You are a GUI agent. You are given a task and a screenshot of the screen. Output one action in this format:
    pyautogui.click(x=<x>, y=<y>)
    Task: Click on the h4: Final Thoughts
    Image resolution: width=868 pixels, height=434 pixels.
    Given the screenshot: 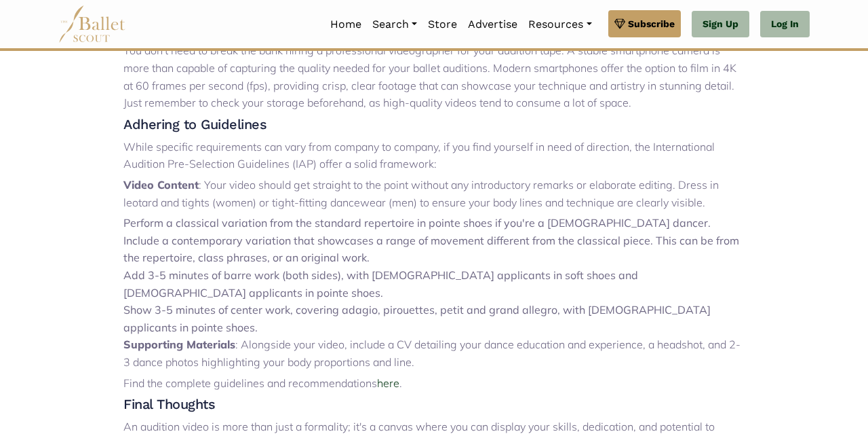 What is the action you would take?
    pyautogui.click(x=434, y=403)
    